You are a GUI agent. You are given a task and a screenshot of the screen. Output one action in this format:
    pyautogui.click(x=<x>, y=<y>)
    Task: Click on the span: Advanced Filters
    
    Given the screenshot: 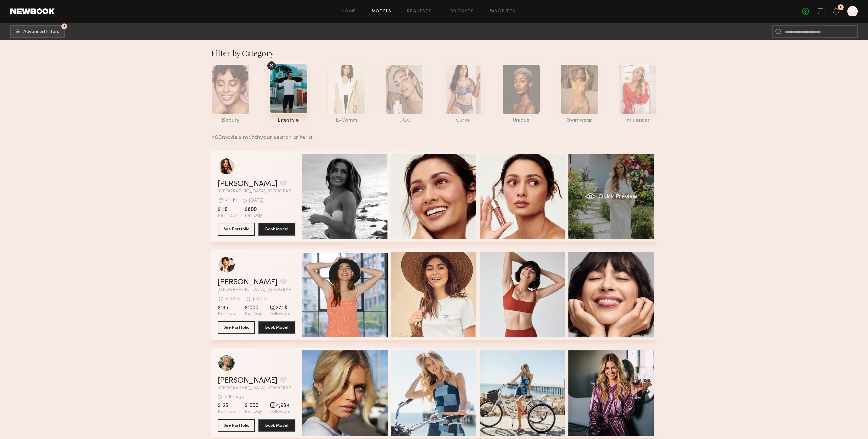 What is the action you would take?
    pyautogui.click(x=41, y=32)
    